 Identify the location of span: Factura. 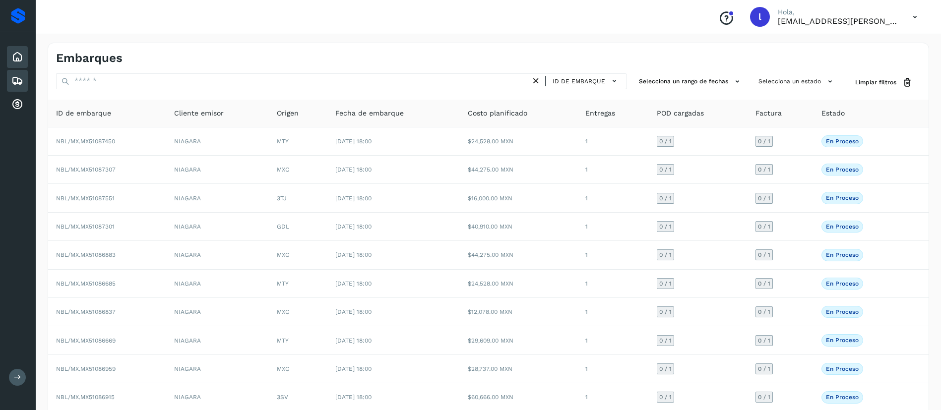
(768, 113).